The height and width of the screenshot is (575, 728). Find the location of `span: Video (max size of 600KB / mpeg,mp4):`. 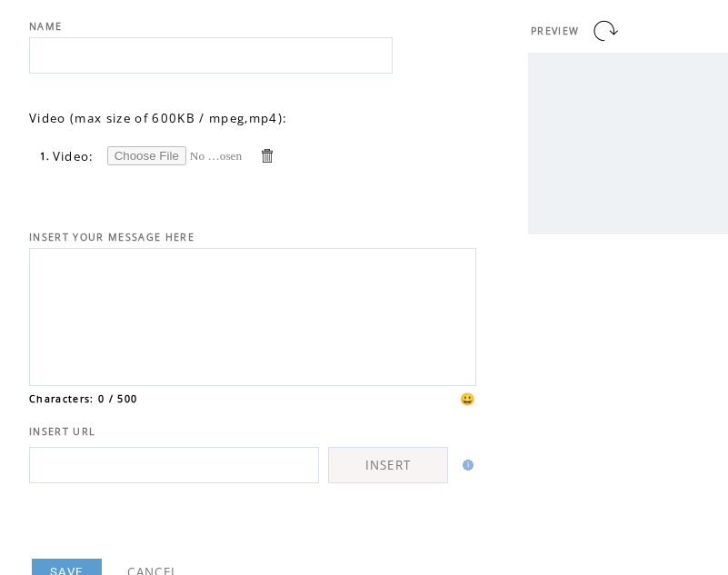

span: Video (max size of 600KB / mpeg,mp4): is located at coordinates (158, 118).